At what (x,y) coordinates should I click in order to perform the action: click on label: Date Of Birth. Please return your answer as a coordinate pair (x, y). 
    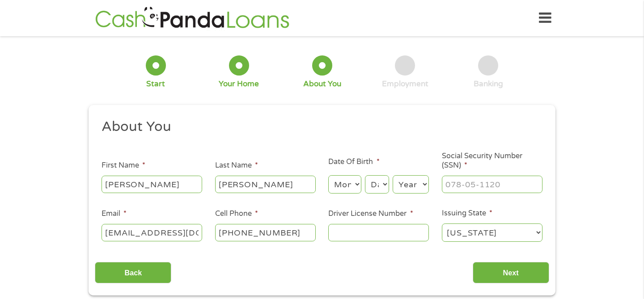
    Looking at the image, I should click on (354, 162).